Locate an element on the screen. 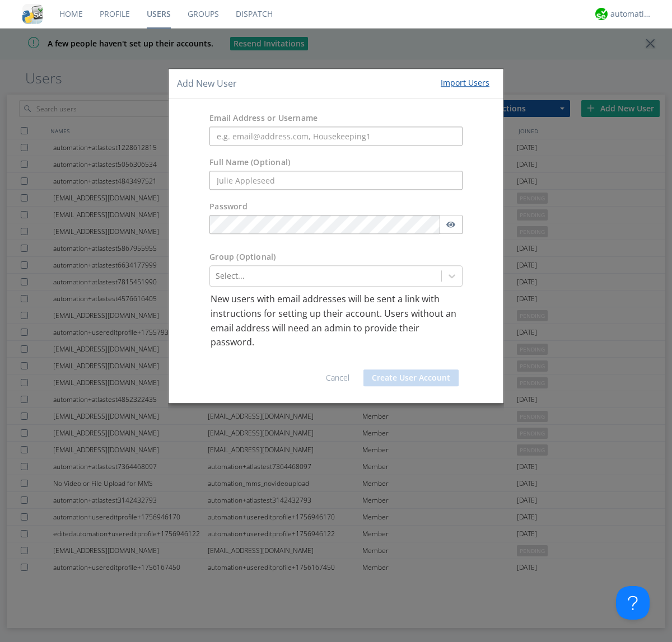 Image resolution: width=672 pixels, height=642 pixels. input: Julie Appleseed is located at coordinates (336, 181).